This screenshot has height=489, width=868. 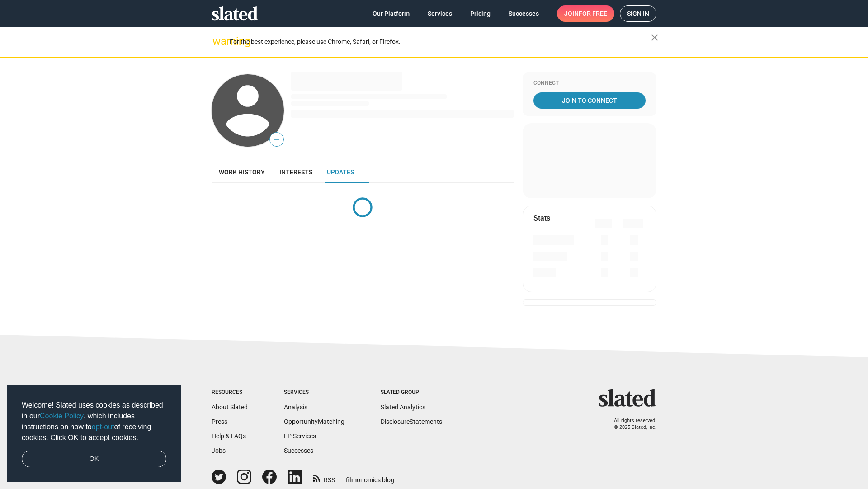 I want to click on a: dismiss cookie message, so click(x=94, y=459).